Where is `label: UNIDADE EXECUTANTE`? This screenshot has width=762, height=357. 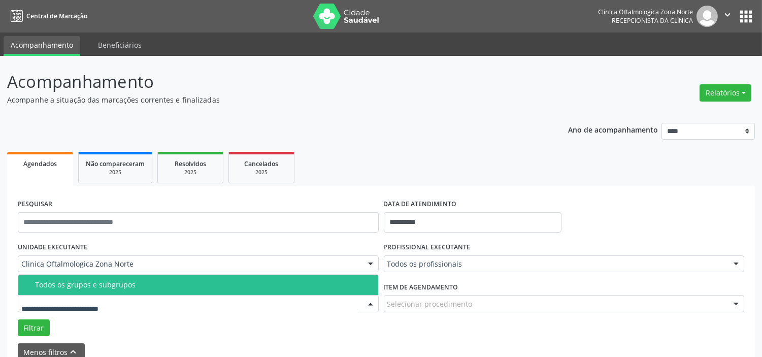
label: UNIDADE EXECUTANTE is located at coordinates (52, 247).